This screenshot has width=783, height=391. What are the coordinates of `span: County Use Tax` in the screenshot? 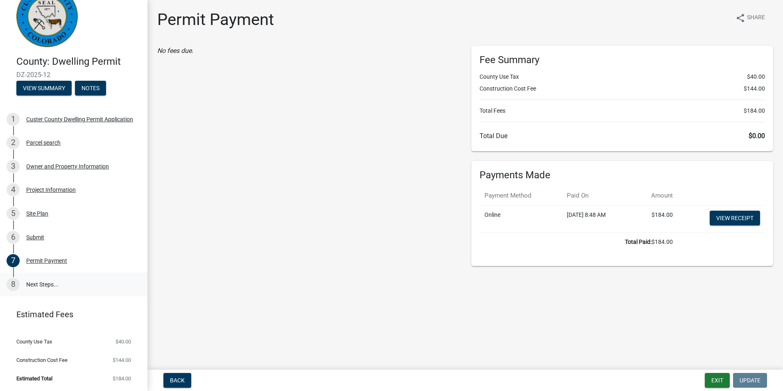 It's located at (34, 341).